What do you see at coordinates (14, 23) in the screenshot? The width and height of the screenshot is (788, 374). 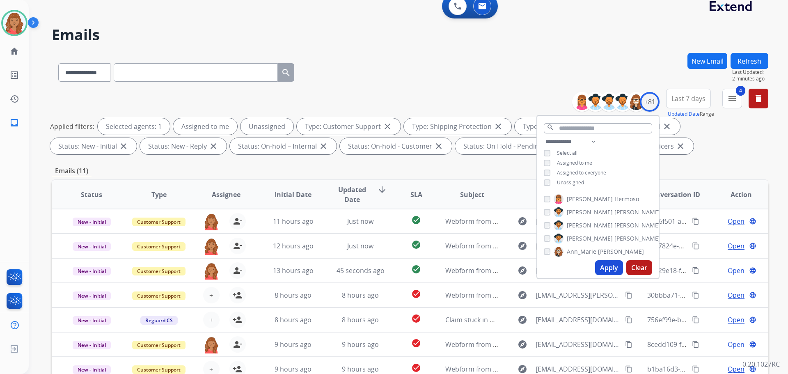 I see `img: avatar` at bounding box center [14, 23].